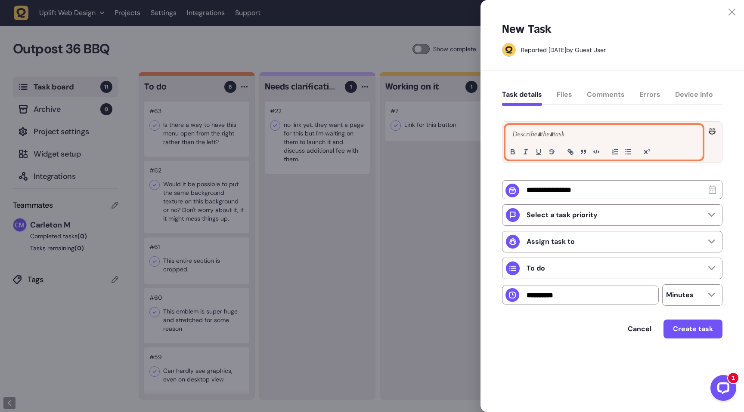 This screenshot has height=412, width=744. Describe the element at coordinates (522, 98) in the screenshot. I see `button: Task details` at that location.